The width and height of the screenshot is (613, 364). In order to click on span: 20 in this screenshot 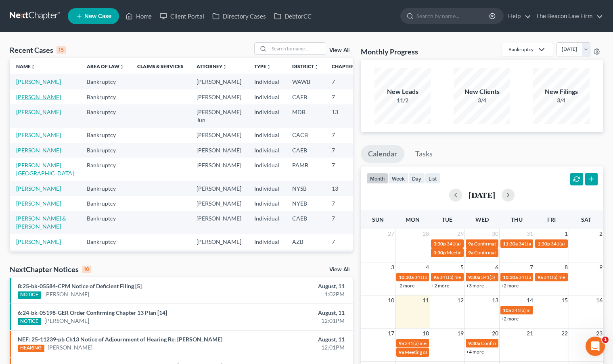, I will do `click(495, 333)`.